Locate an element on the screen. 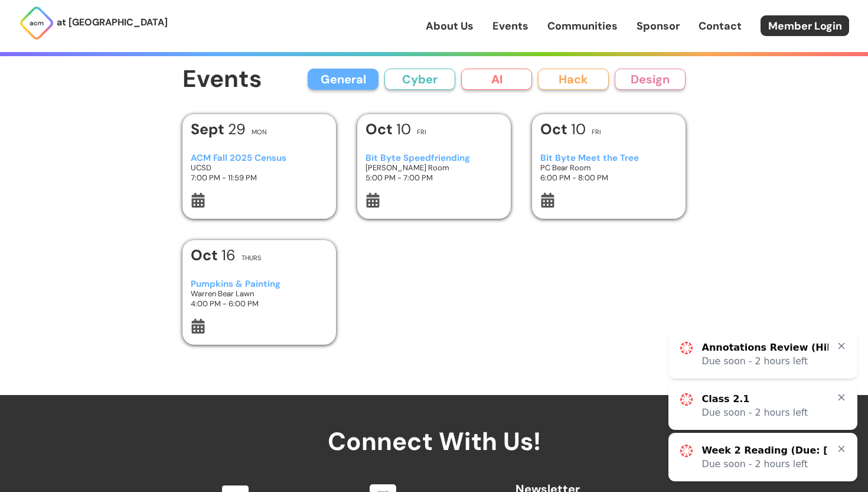  h1: Events is located at coordinates (222, 79).